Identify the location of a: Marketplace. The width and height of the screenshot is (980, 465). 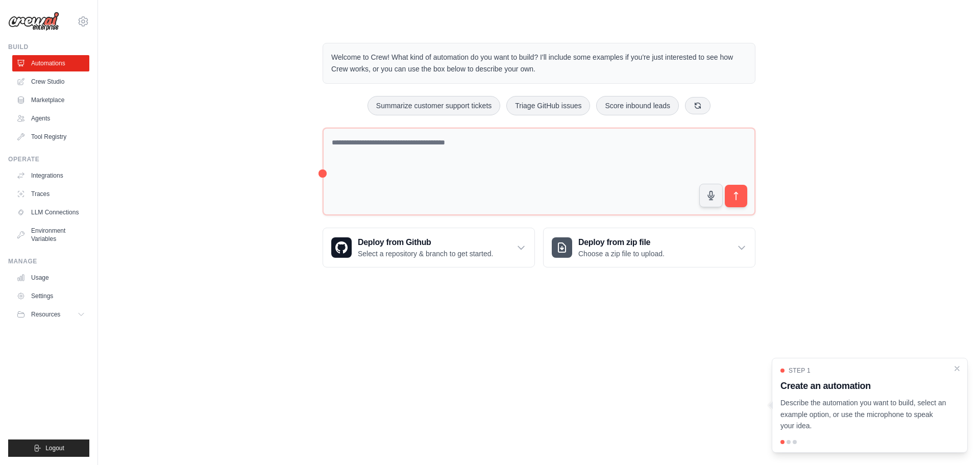
(51, 100).